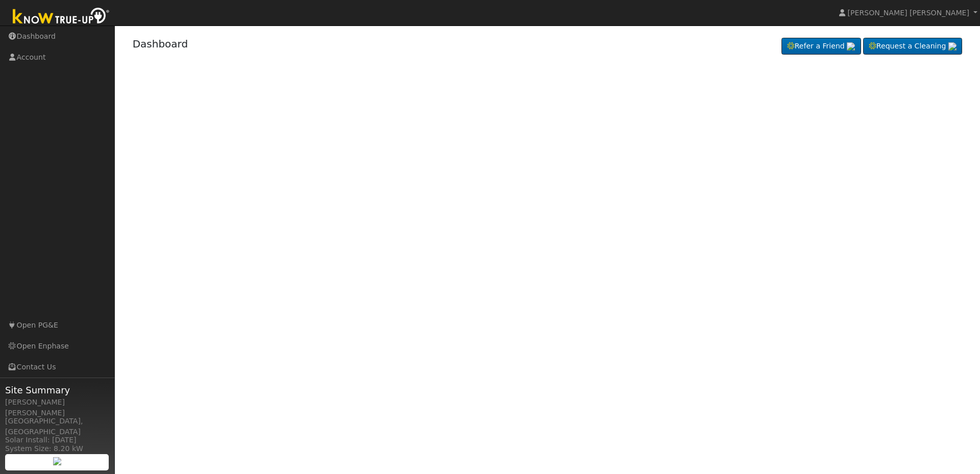  Describe the element at coordinates (821, 46) in the screenshot. I see `a: Refer a Friend` at that location.